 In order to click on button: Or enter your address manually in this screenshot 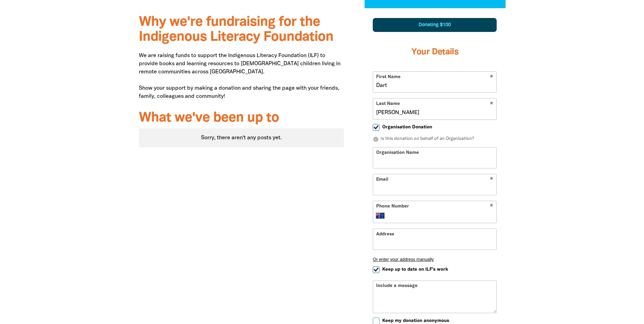, I will do `click(435, 259)`.